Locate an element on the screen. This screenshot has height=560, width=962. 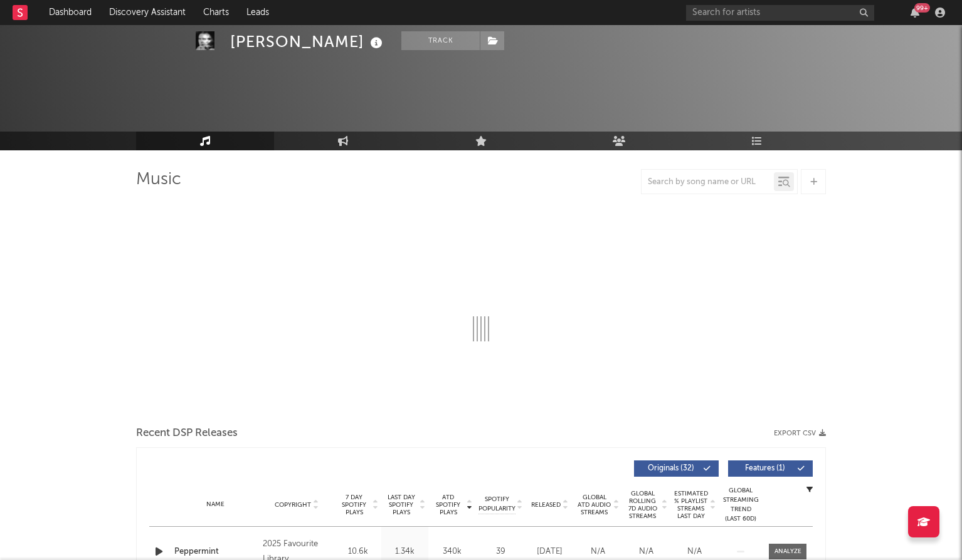
div: 99 + is located at coordinates (922, 7).